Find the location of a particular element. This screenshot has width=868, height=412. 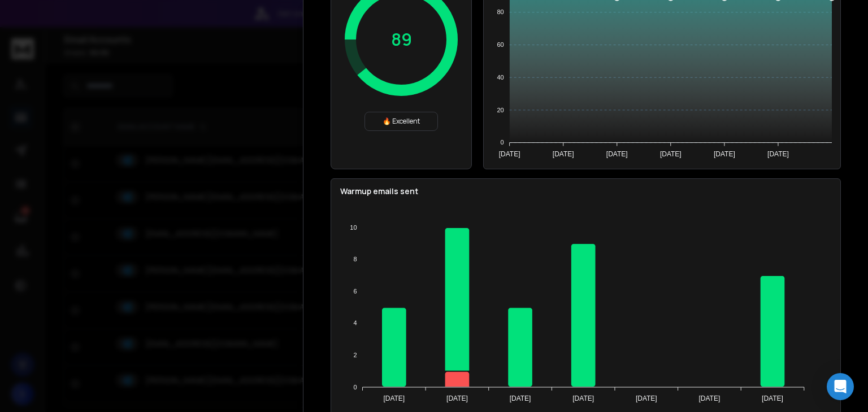

tspan: 20 is located at coordinates (500, 110).